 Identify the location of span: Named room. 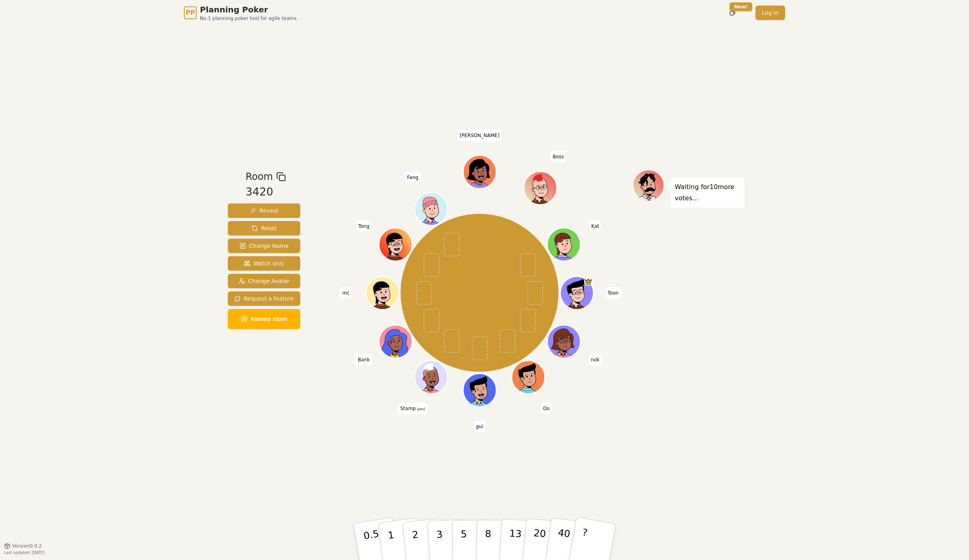
(264, 319).